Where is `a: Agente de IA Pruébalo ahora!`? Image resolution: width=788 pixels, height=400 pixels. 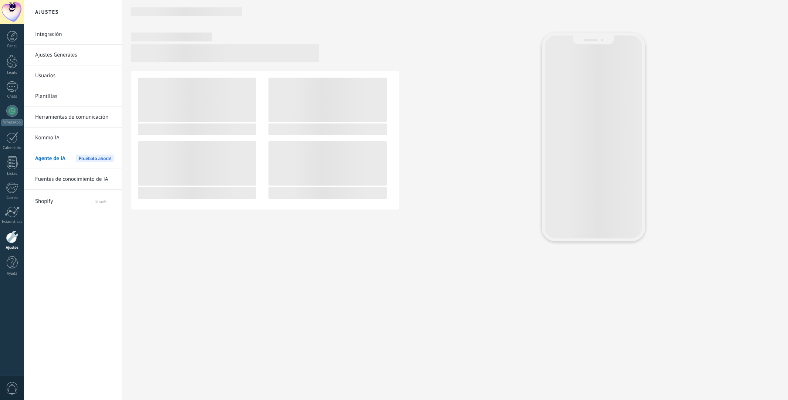
a: Agente de IA Pruébalo ahora! is located at coordinates (75, 159).